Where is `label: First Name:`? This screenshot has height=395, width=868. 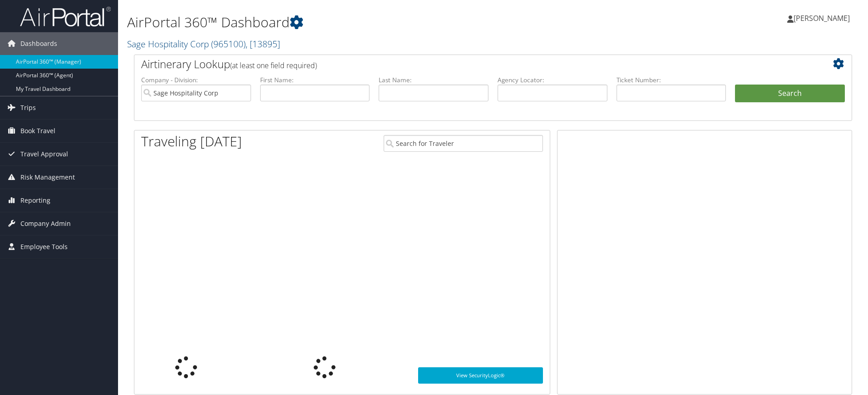 label: First Name: is located at coordinates (315, 80).